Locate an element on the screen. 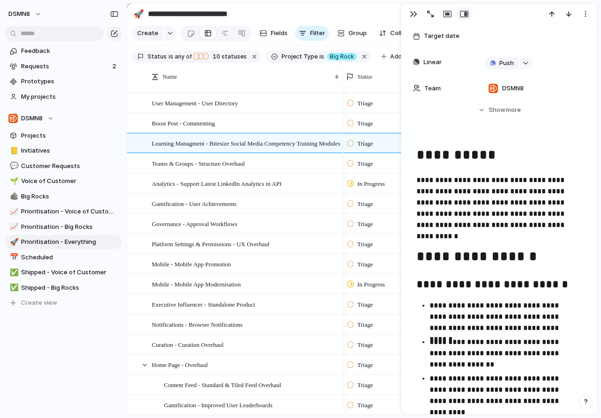  span: Shipped - Big Rocks is located at coordinates (70, 288).